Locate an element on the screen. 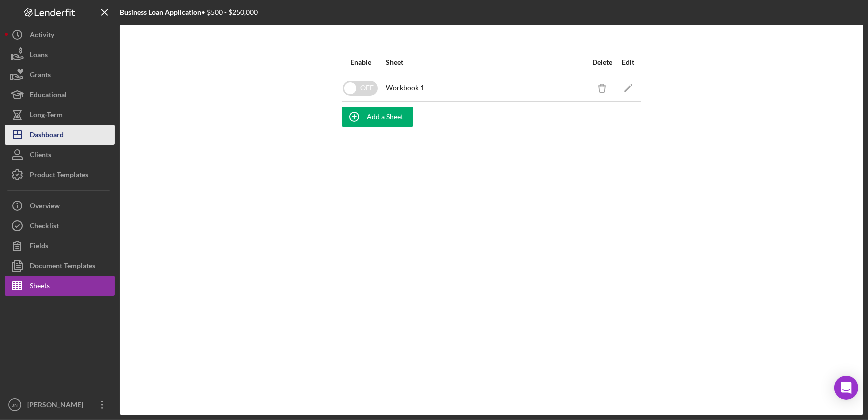  div: Edit is located at coordinates (628, 62).